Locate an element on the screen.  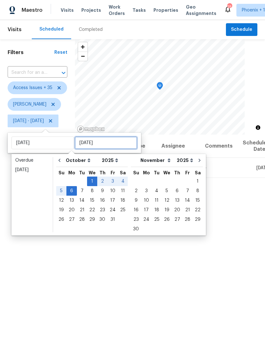
div: 5 is located at coordinates (167, 191).